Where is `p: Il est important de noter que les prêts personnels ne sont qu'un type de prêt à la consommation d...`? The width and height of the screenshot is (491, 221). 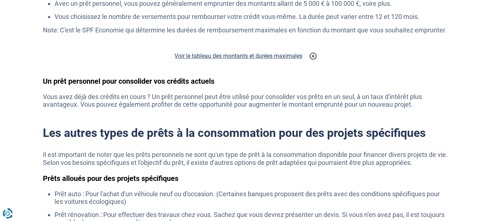 p: Il est important de noter que les prêts personnels ne sont qu'un type de prêt à la consommation d... is located at coordinates (246, 158).